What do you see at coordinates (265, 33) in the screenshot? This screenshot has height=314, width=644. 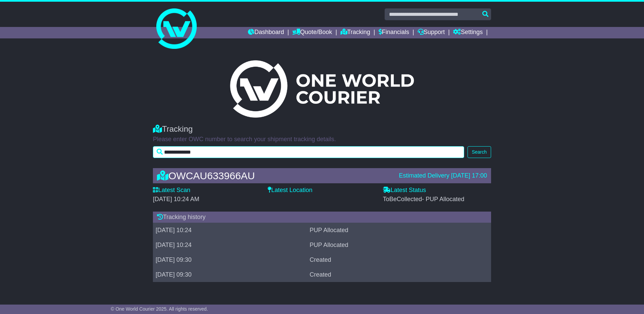 I see `a: Dashboard` at bounding box center [265, 33].